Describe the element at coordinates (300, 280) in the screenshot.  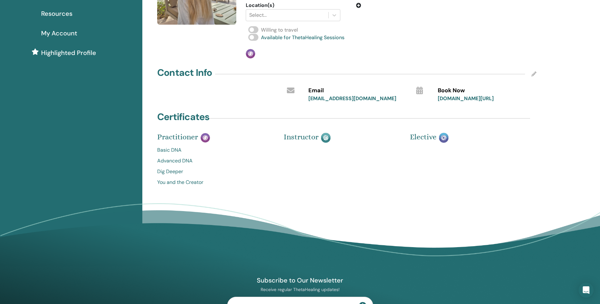
I see `h4: Subscribe to Our Newsletter` at that location.